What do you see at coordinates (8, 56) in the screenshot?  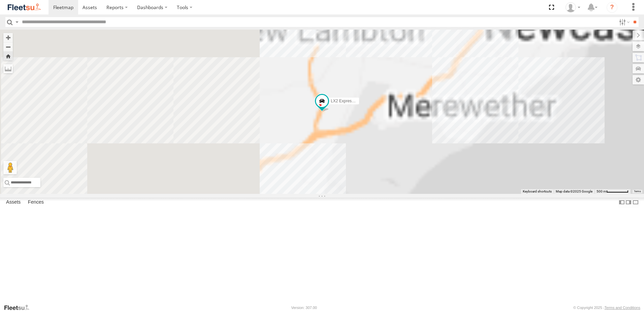 I see `button: Zoom Home` at bounding box center [8, 56].